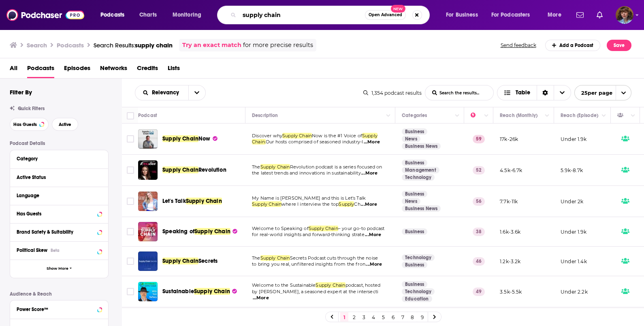  I want to click on a: Let's TalkSupply Chain, so click(192, 202).